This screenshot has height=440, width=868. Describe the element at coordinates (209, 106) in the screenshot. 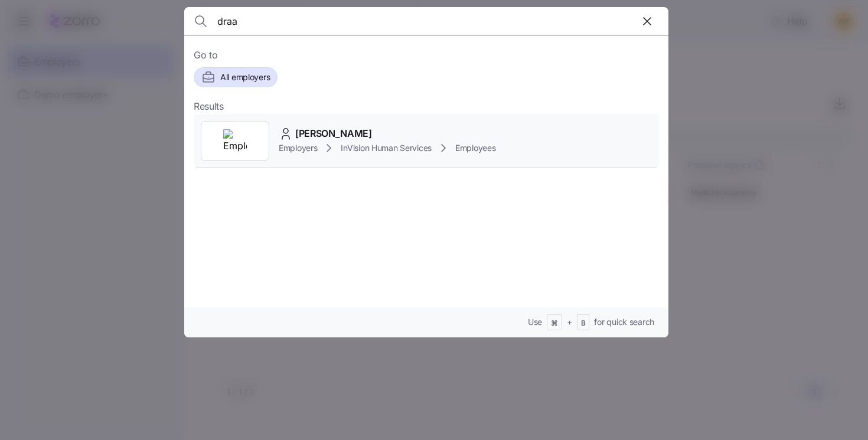

I see `span: Results` at that location.